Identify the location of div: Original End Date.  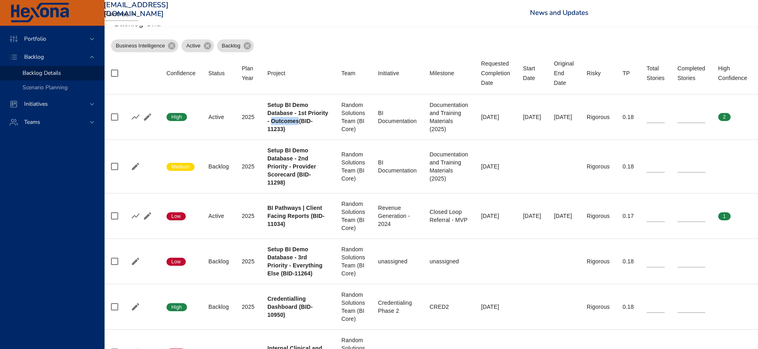
(564, 73).